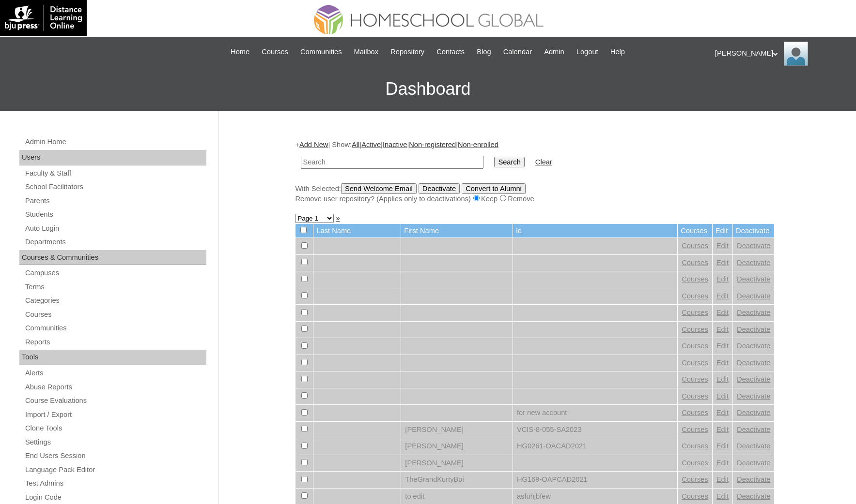 This screenshot has height=504, width=856. Describe the element at coordinates (483, 52) in the screenshot. I see `a: Blog` at that location.